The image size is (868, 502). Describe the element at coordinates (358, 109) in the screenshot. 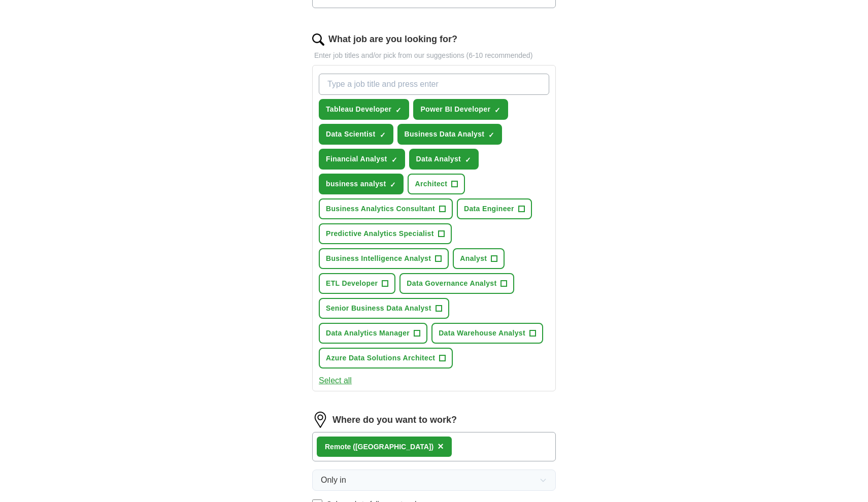

I see `span: Tableau Developer` at that location.